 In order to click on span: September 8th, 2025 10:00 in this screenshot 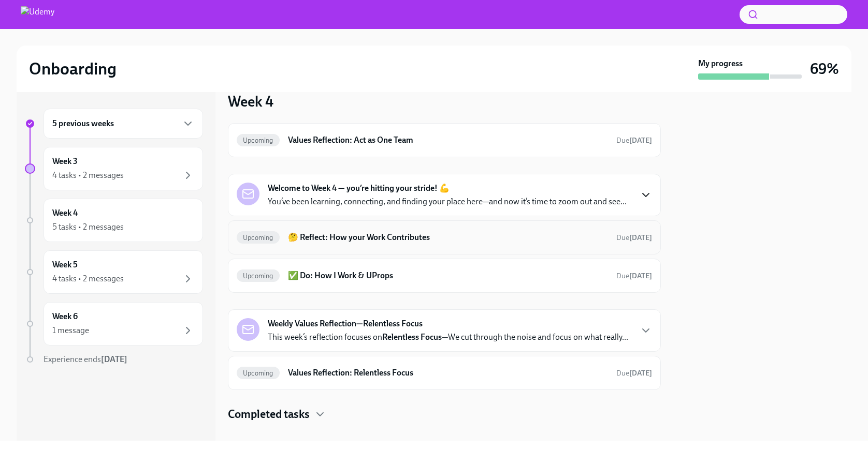, I will do `click(634, 373)`.